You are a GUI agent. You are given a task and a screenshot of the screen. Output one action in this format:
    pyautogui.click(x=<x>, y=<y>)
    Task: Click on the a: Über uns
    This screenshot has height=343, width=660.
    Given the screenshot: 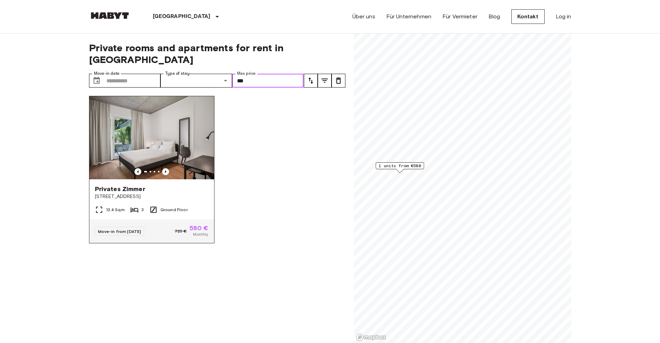 What is the action you would take?
    pyautogui.click(x=364, y=17)
    